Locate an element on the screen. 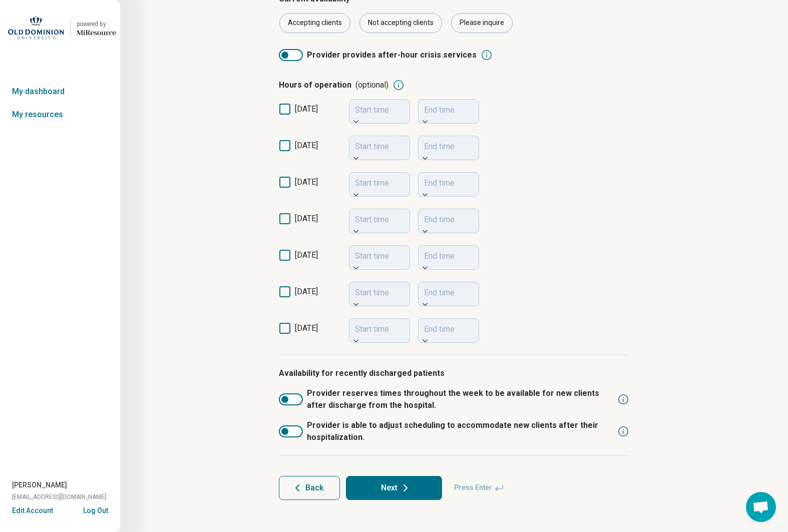  button: Log Out is located at coordinates (96, 509).